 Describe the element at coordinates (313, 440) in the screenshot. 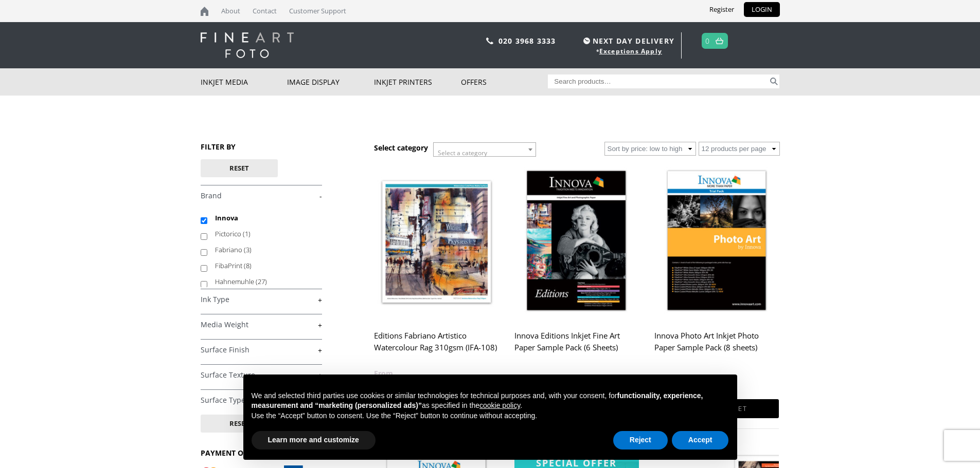

I see `button: Learn more and customize` at that location.